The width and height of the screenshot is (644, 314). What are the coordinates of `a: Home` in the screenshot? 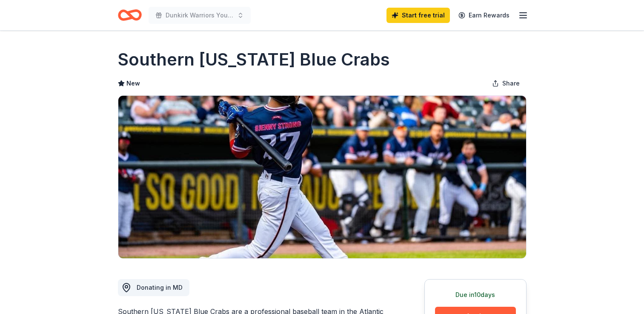 It's located at (130, 15).